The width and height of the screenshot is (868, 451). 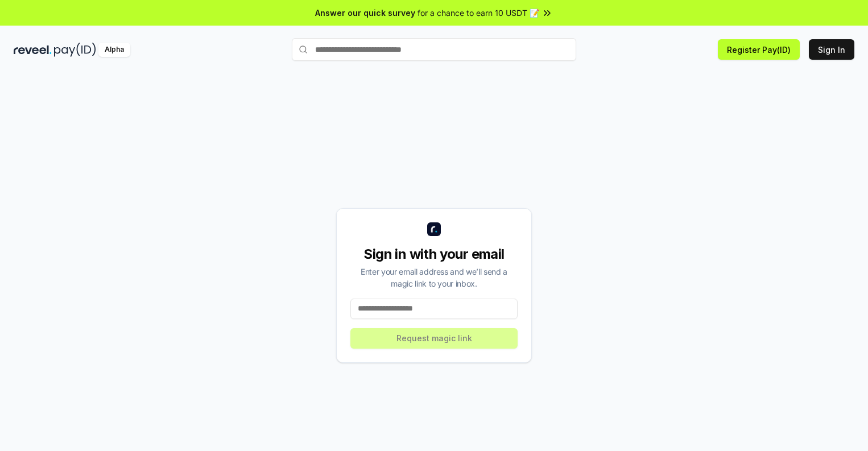 I want to click on button: Register Pay(ID), so click(x=759, y=49).